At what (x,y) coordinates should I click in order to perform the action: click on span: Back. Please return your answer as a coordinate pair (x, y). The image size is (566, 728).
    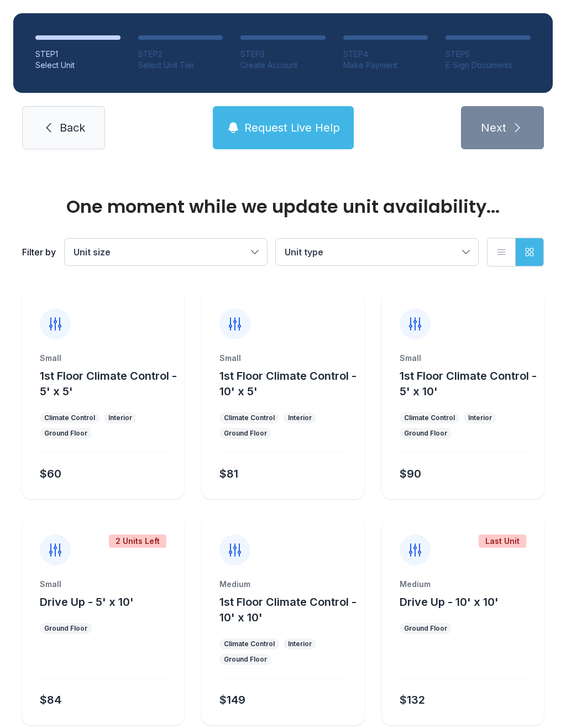
    Looking at the image, I should click on (73, 127).